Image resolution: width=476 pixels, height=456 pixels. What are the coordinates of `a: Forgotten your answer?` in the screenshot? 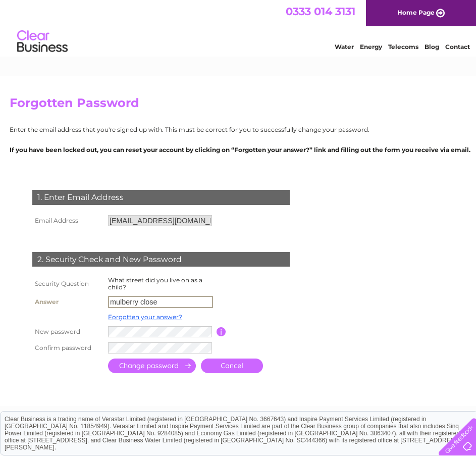 It's located at (145, 317).